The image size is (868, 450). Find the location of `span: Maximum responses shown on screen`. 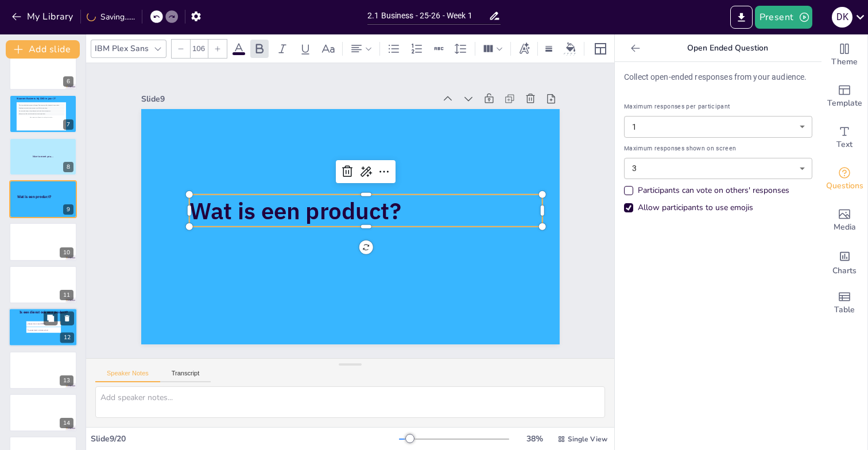

span: Maximum responses shown on screen is located at coordinates (718, 148).